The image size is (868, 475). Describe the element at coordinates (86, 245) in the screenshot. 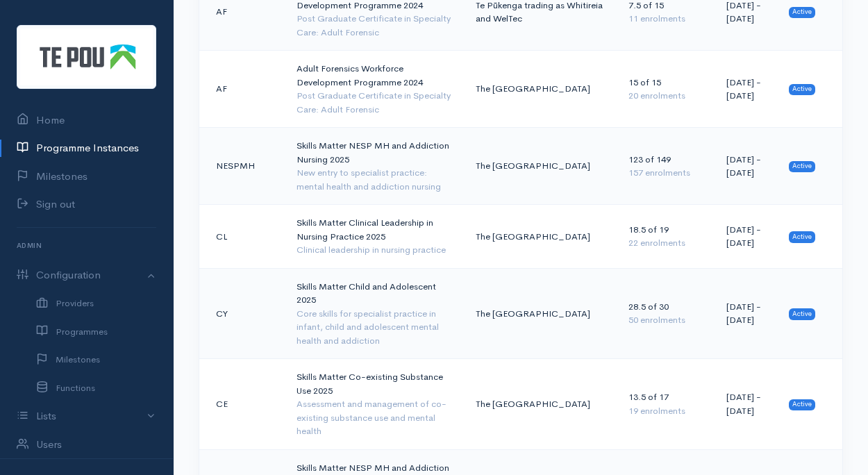

I see `h6: Admin` at that location.